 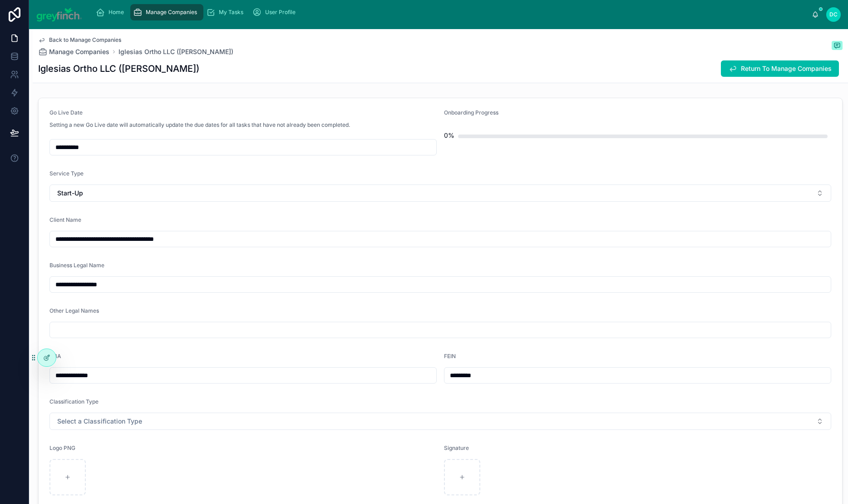 What do you see at coordinates (77, 264) in the screenshot?
I see `span: Business Legal Name` at bounding box center [77, 264].